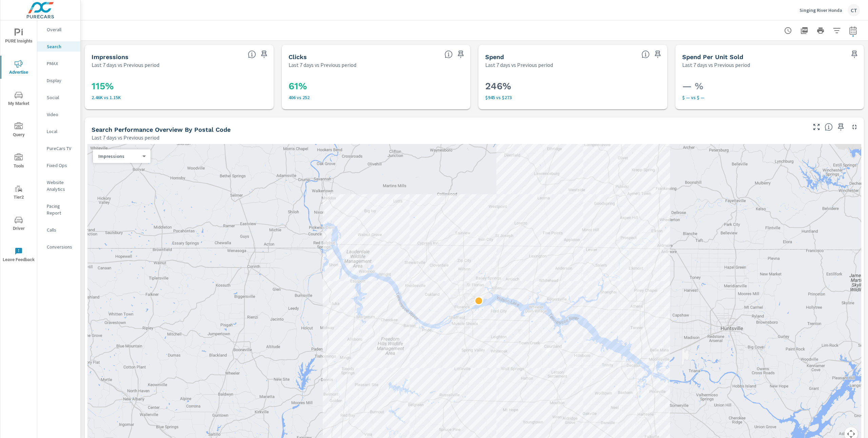 The image size is (868, 438). Describe the element at coordinates (573, 86) in the screenshot. I see `h3: 246%` at that location.